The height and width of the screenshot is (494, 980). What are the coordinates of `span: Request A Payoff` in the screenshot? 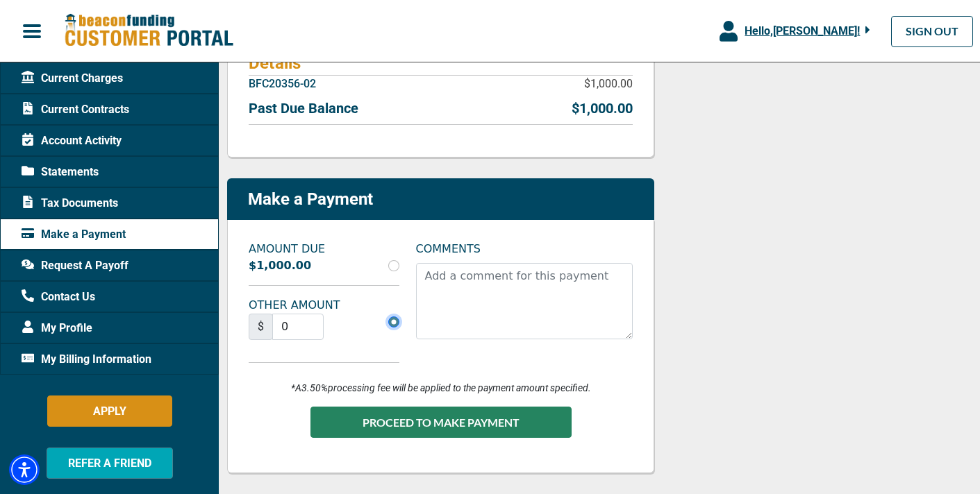 It's located at (75, 266).